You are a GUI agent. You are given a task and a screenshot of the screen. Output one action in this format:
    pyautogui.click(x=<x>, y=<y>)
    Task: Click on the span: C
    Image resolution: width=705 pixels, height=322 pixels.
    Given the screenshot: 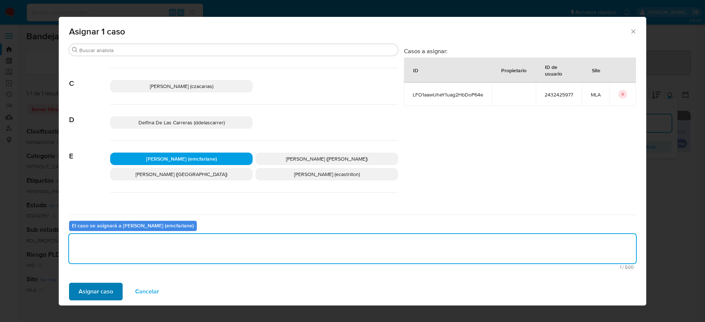 What is the action you would take?
    pyautogui.click(x=90, y=78)
    